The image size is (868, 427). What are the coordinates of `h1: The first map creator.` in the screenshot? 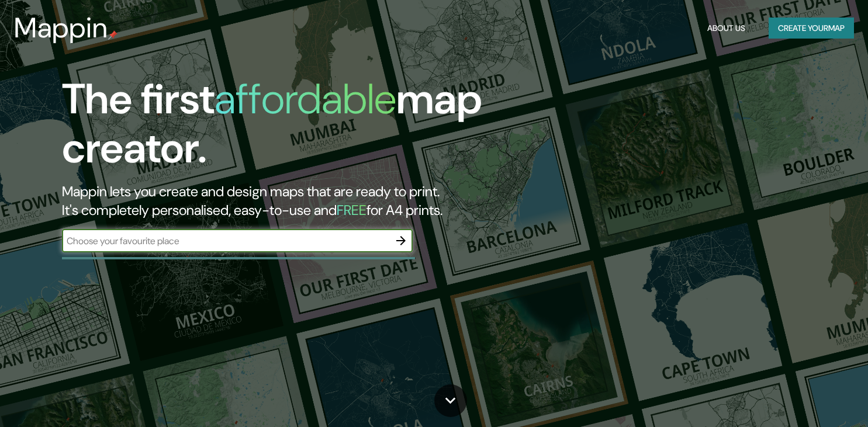 It's located at (279, 129).